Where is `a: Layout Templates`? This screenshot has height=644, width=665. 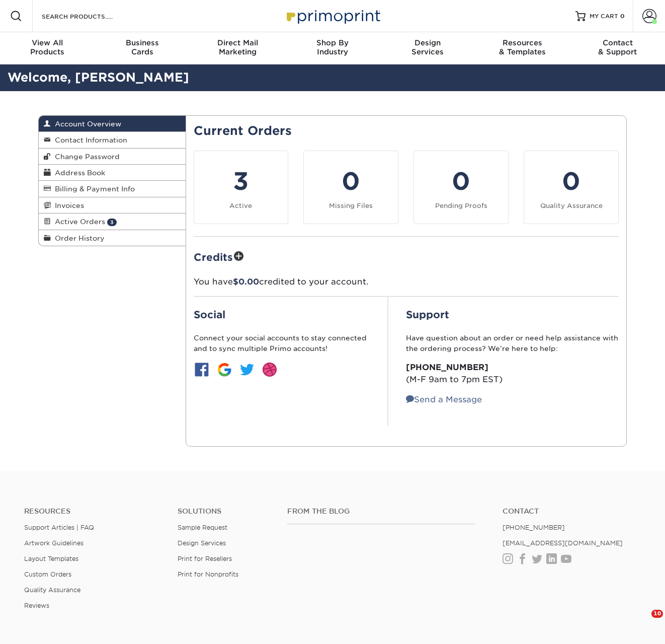 a: Layout Templates is located at coordinates (52, 558).